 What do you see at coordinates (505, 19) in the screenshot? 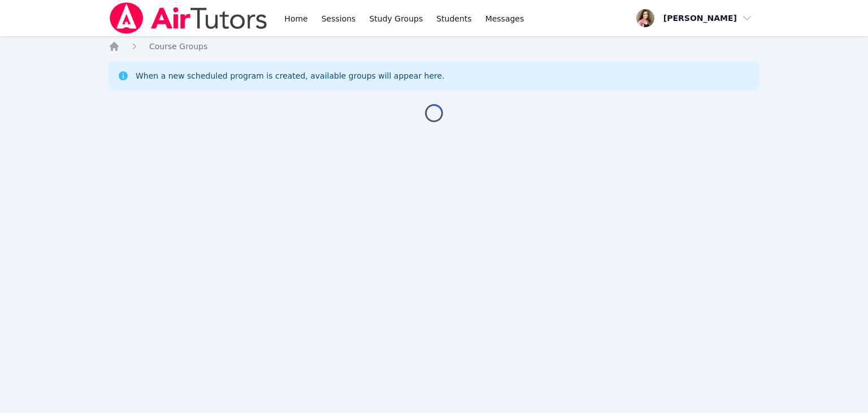
I see `span: Messages` at bounding box center [505, 19].